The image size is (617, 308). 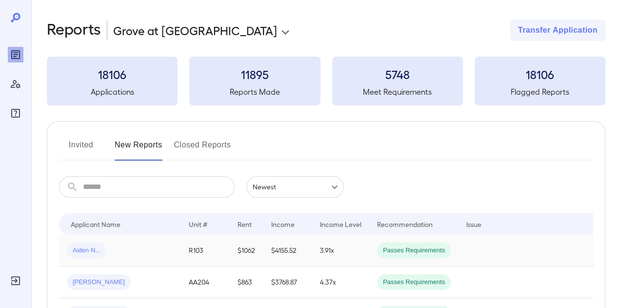 I want to click on div: Income, so click(x=283, y=224).